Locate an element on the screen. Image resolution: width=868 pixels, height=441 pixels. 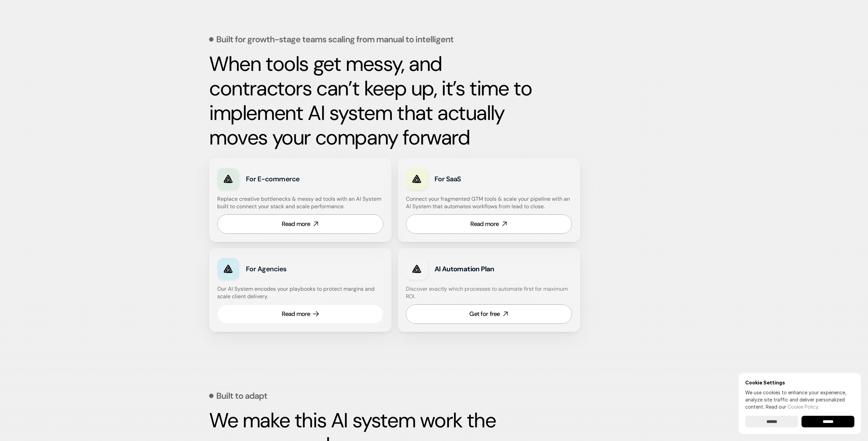
h3: For Agencies is located at coordinates (293, 269).